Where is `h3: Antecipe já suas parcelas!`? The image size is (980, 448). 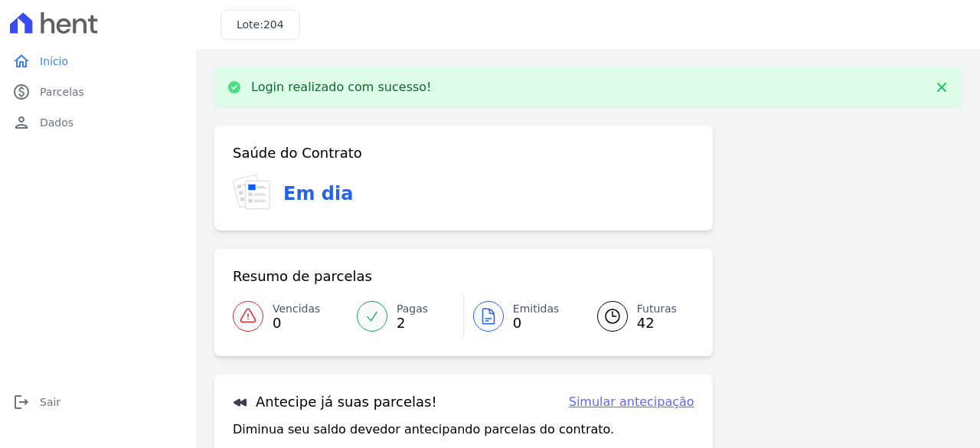 h3: Antecipe já suas parcelas! is located at coordinates (335, 402).